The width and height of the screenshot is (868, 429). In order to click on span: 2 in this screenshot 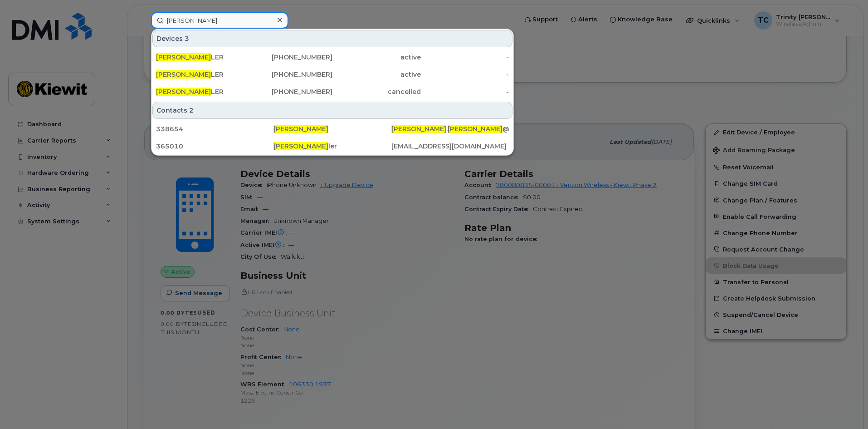, I will do `click(191, 110)`.